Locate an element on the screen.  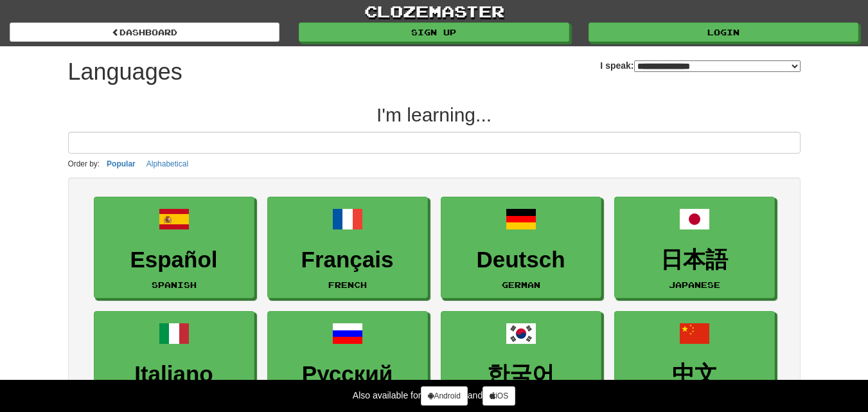
button: Alphabetical is located at coordinates (167, 164).